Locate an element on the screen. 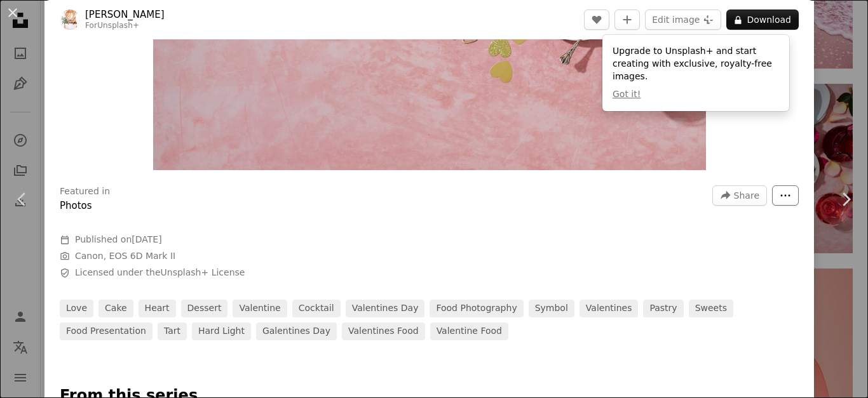  button: Canon, EOS 6D Mark II is located at coordinates (125, 257).